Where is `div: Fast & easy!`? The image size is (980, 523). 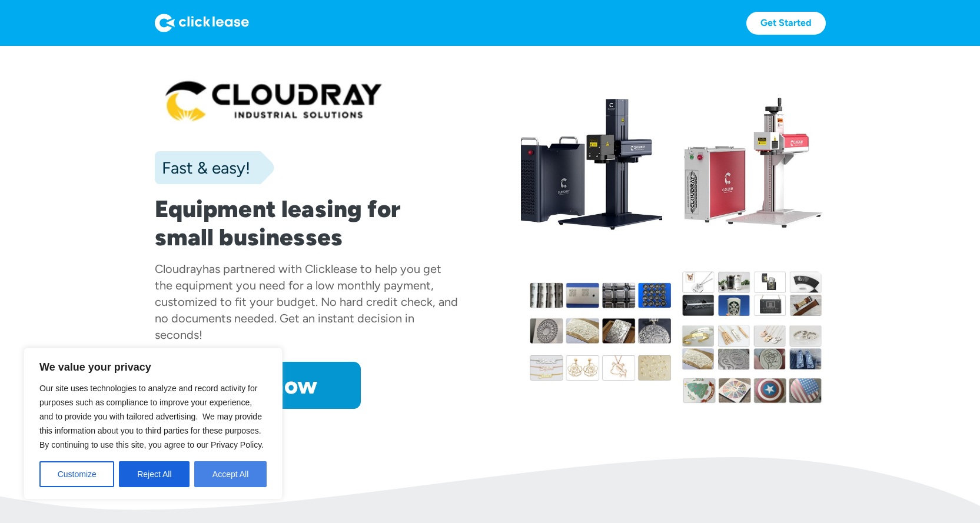 div: Fast & easy! is located at coordinates (203, 167).